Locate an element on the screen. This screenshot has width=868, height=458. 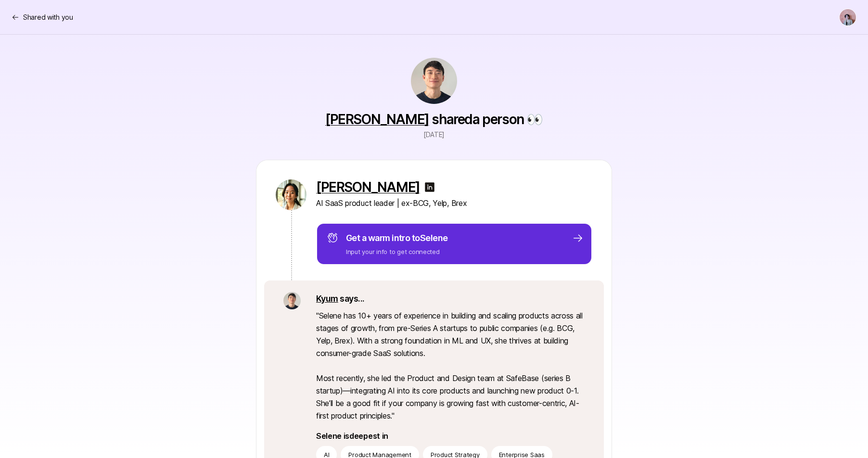
img: Meghana Reddy is located at coordinates (848, 17).